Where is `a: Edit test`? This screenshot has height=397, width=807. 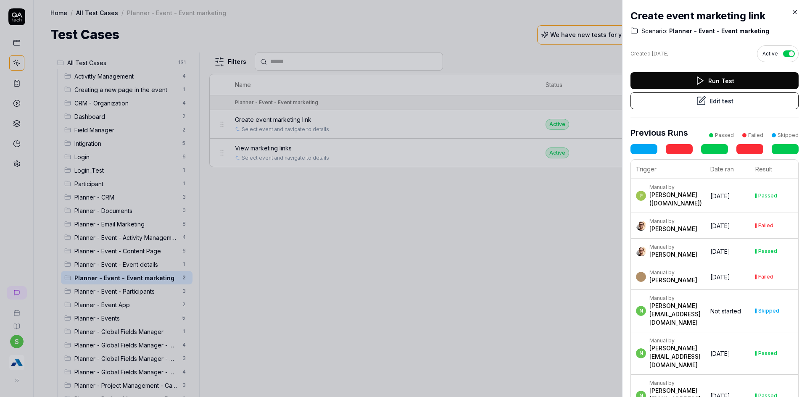 a: Edit test is located at coordinates (715, 101).